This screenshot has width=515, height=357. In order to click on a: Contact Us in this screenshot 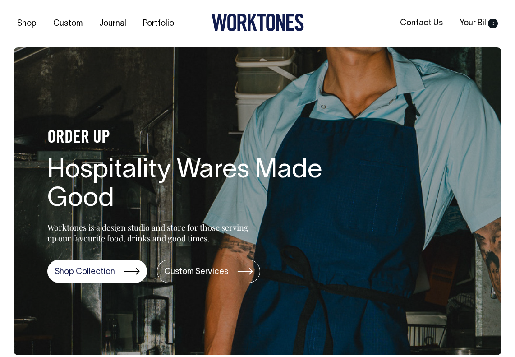, I will do `click(421, 23)`.